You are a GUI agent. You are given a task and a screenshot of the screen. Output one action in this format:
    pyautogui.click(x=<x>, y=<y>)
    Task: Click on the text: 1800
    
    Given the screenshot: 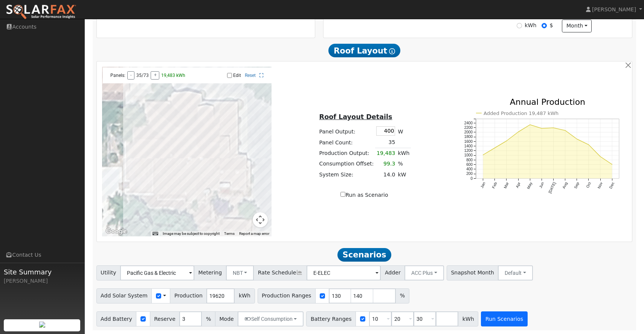 What is the action you would take?
    pyautogui.click(x=468, y=137)
    